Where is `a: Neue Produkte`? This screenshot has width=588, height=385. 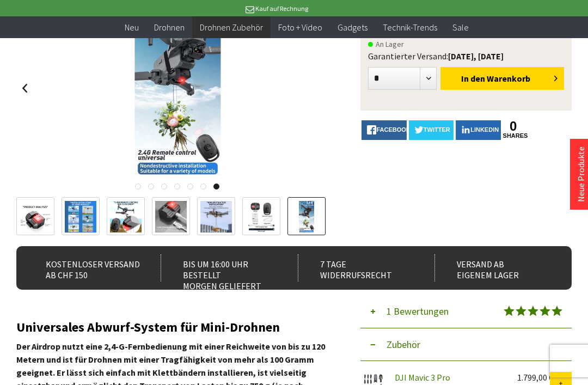 a: Neue Produkte is located at coordinates (581, 174).